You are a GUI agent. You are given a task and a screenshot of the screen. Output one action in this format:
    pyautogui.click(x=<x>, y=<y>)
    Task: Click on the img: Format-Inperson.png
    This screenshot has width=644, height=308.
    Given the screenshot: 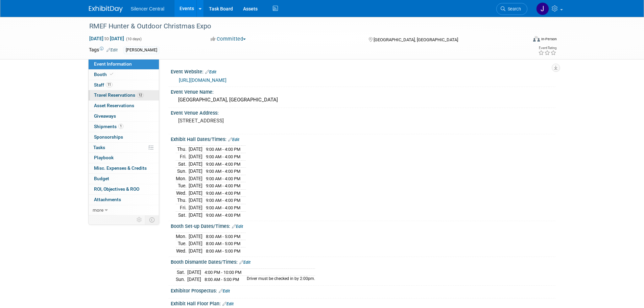 What is the action you would take?
    pyautogui.click(x=537, y=39)
    